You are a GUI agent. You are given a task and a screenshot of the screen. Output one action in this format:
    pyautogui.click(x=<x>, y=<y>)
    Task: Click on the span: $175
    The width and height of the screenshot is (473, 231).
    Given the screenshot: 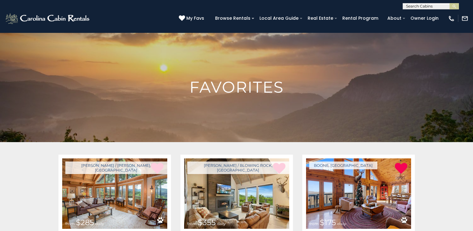 What is the action you would take?
    pyautogui.click(x=328, y=222)
    